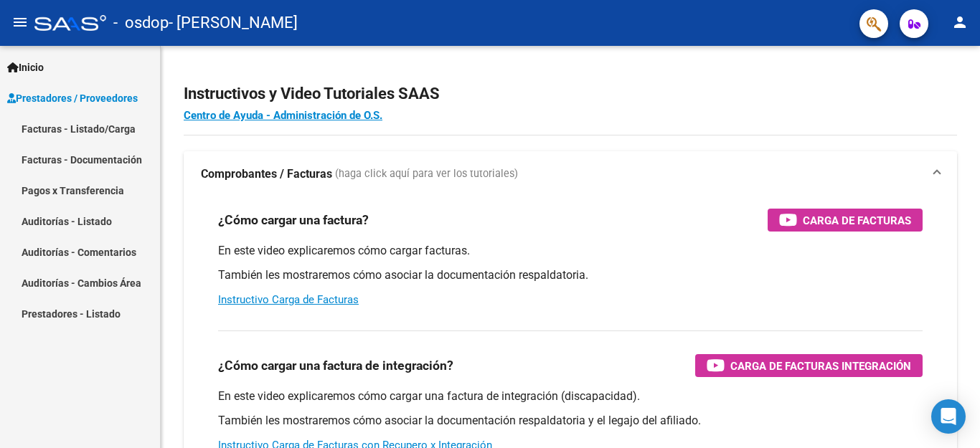 Image resolution: width=980 pixels, height=448 pixels. I want to click on span: (haga click aquí para ver los tutoriales), so click(426, 174).